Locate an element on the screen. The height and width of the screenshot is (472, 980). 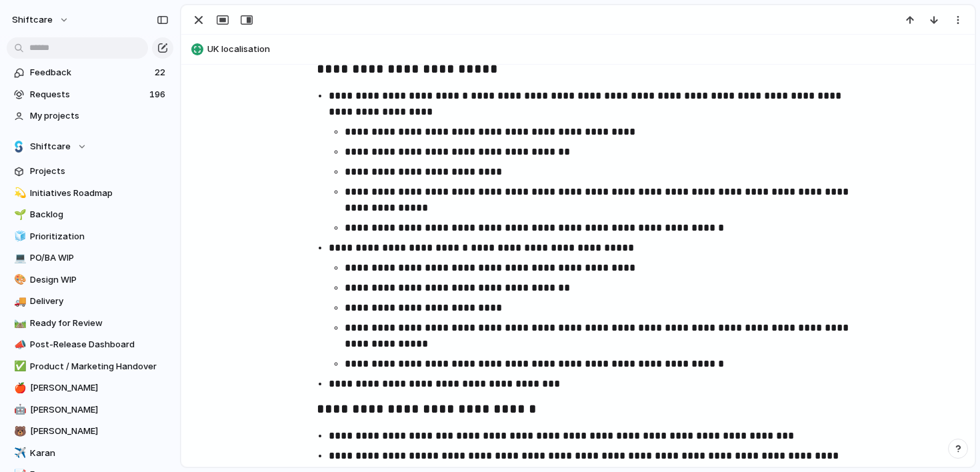
a: My projects is located at coordinates (90, 116).